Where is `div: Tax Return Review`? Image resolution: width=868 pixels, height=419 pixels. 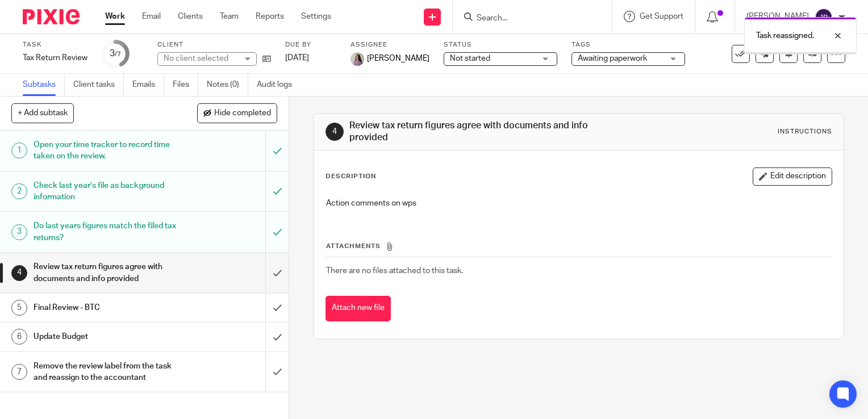 div: Tax Return Review is located at coordinates (55, 58).